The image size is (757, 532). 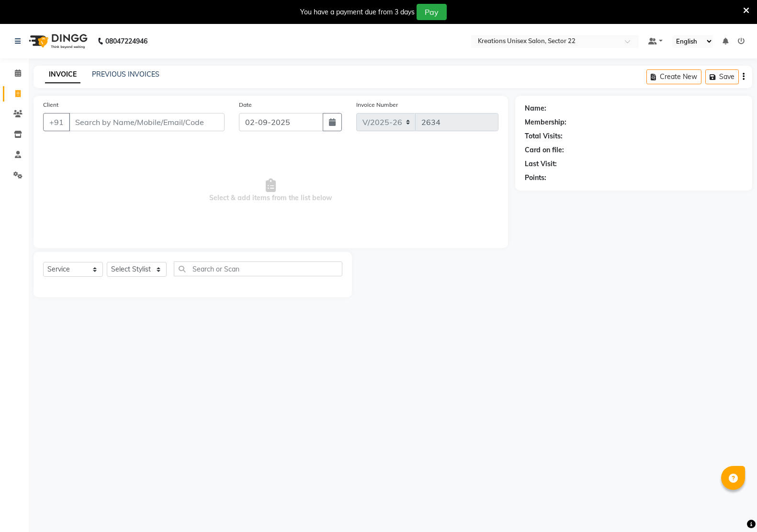 I want to click on button: Save, so click(x=722, y=77).